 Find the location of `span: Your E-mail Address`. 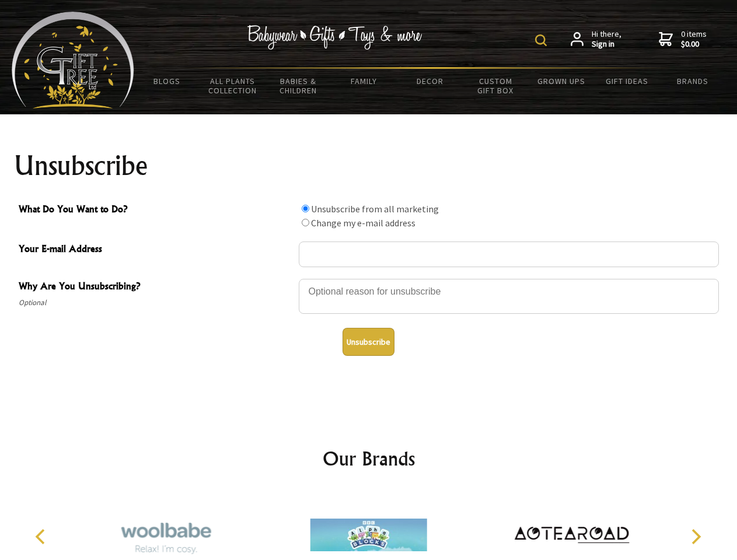

span: Your E-mail Address is located at coordinates (156, 250).